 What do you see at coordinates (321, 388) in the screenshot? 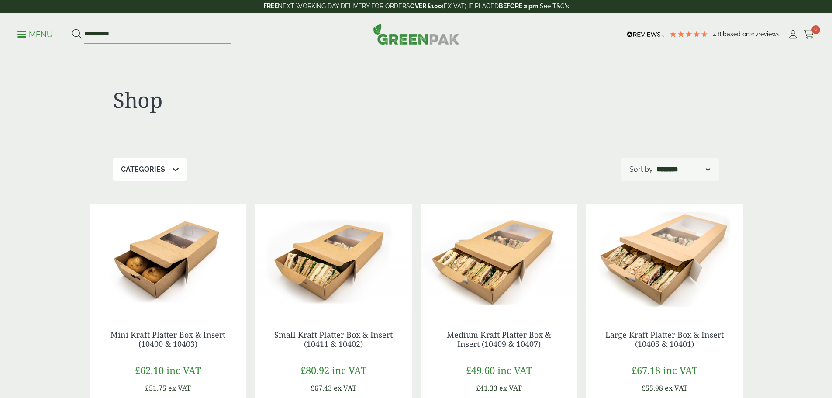
I see `span: £67.43` at bounding box center [321, 388].